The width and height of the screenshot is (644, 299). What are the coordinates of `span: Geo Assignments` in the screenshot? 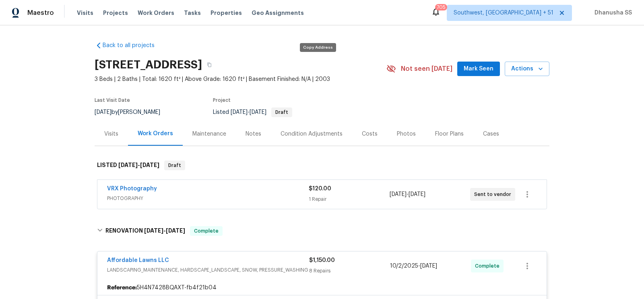 It's located at (278, 13).